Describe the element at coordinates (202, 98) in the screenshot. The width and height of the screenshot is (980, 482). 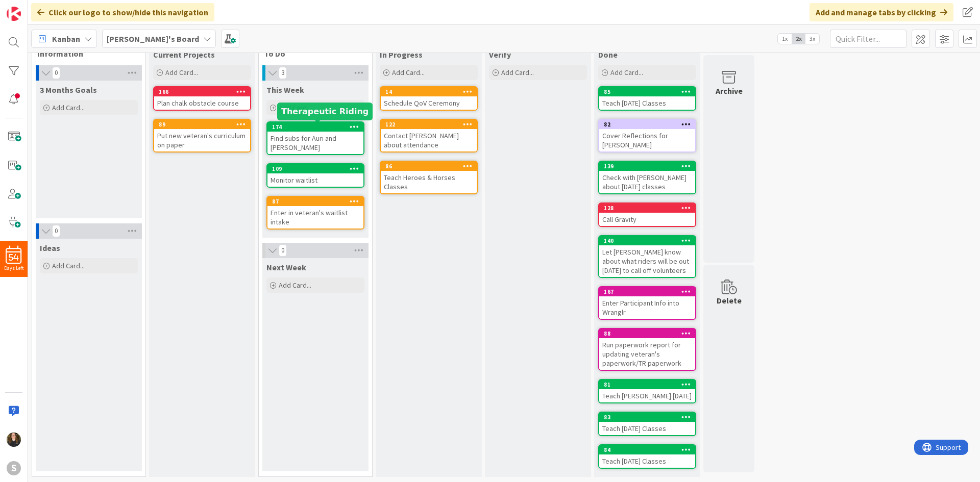
I see `div: 166Plan chalk obstacle course` at that location.